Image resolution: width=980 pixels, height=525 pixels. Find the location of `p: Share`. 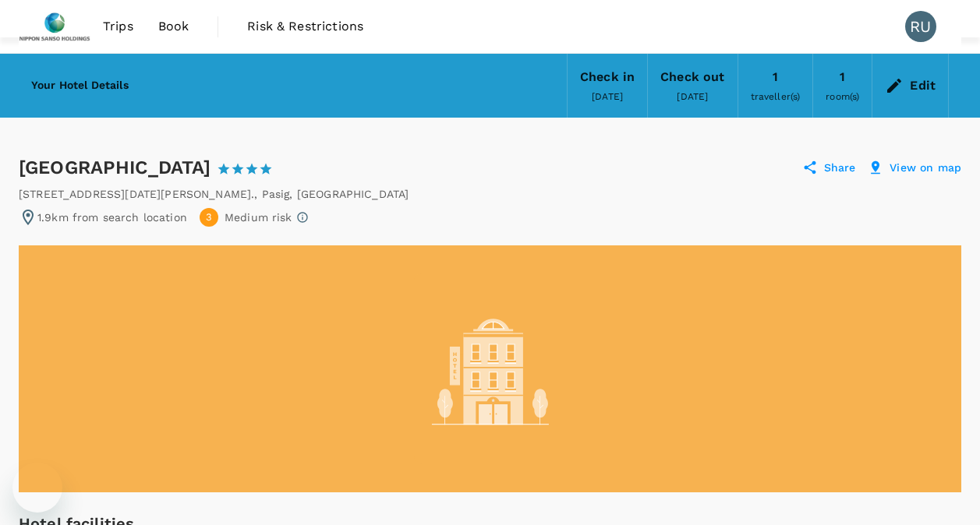

p: Share is located at coordinates (840, 168).